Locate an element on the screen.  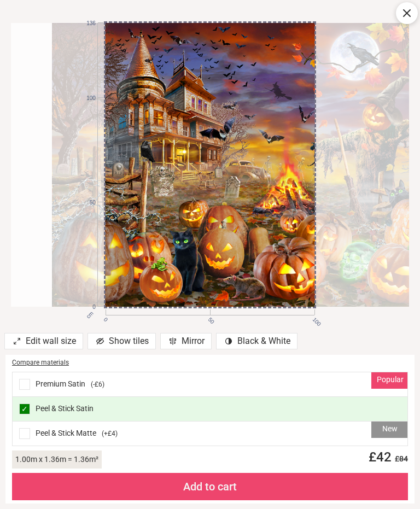
div: Peel & Stick Satin is located at coordinates (210, 409).